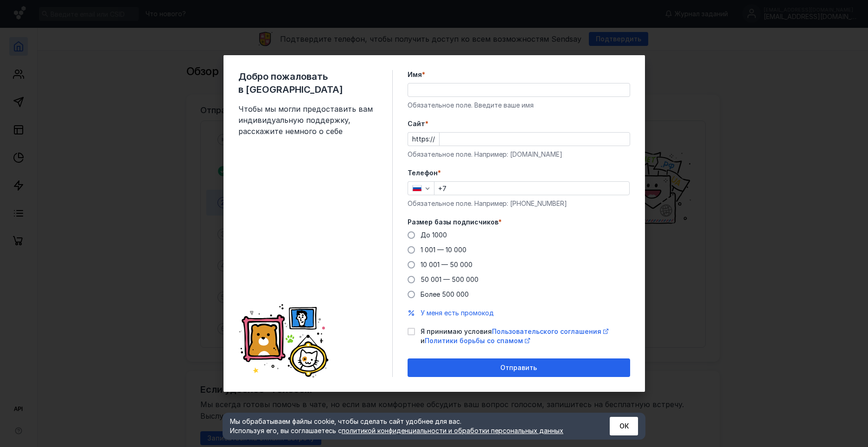  Describe the element at coordinates (457, 313) in the screenshot. I see `span: У меня есть промокод` at that location.